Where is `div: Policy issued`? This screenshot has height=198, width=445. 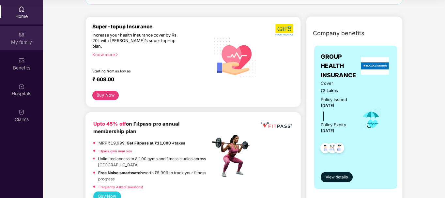 div: Policy issued is located at coordinates (334, 99).